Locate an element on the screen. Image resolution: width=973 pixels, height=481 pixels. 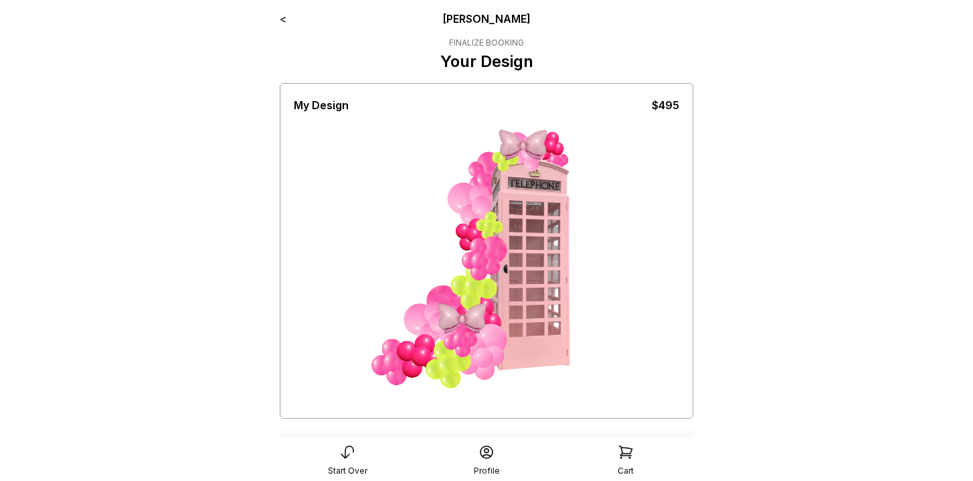
div: My Design is located at coordinates (321, 105).